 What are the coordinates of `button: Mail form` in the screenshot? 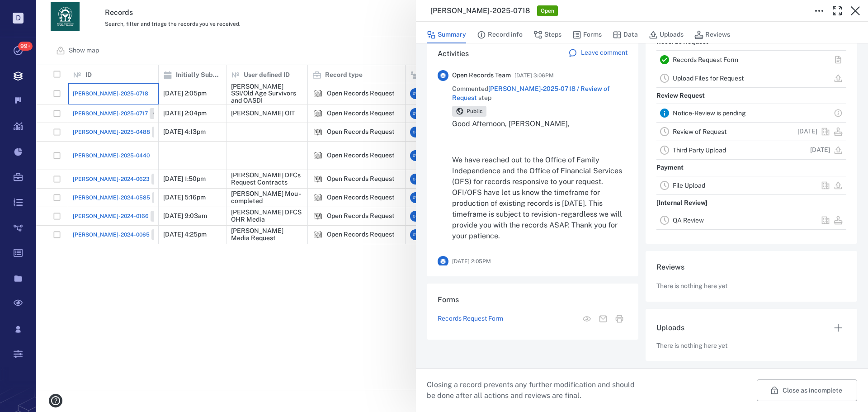 It's located at (604, 319).